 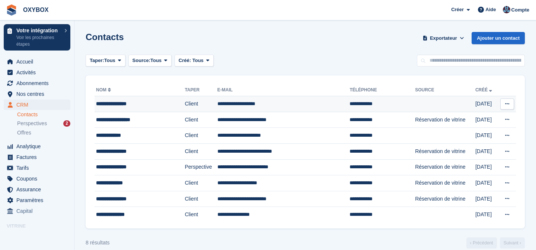 What do you see at coordinates (443, 38) in the screenshot?
I see `font: Exportateur` at bounding box center [443, 38].